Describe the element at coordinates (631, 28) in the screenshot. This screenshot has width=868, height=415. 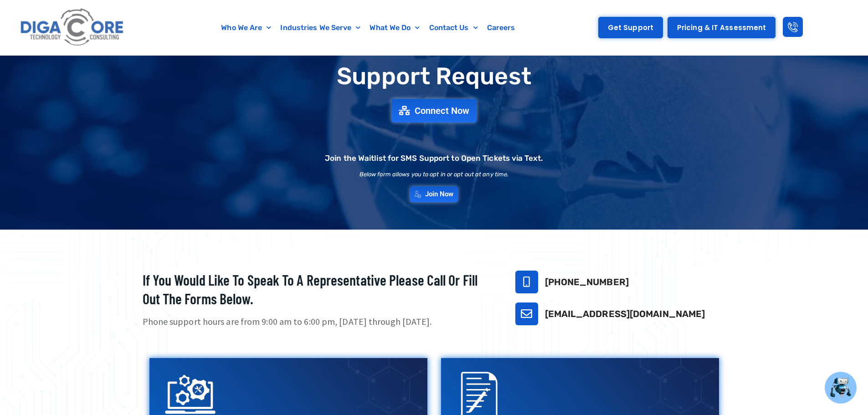
I see `a: Get Support` at that location.